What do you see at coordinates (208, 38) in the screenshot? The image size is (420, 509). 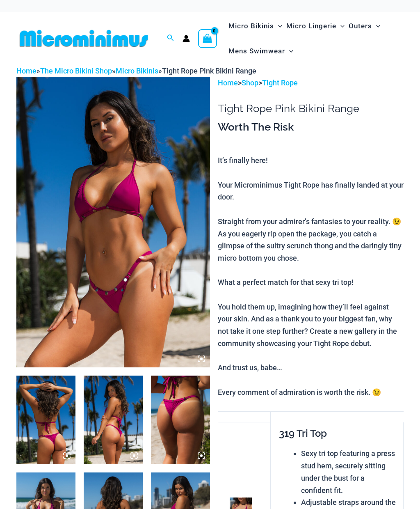 I see `a: View Shopping Cart, empty` at bounding box center [208, 38].